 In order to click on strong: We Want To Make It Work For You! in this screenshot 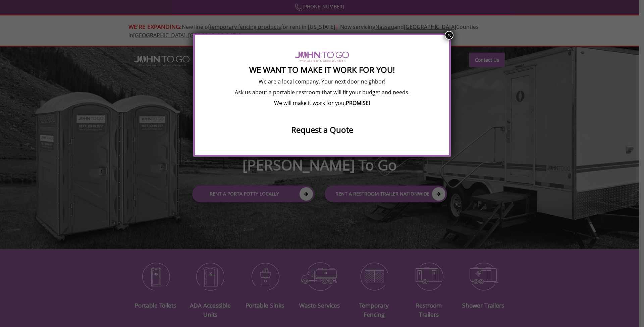, I will do `click(322, 69)`.